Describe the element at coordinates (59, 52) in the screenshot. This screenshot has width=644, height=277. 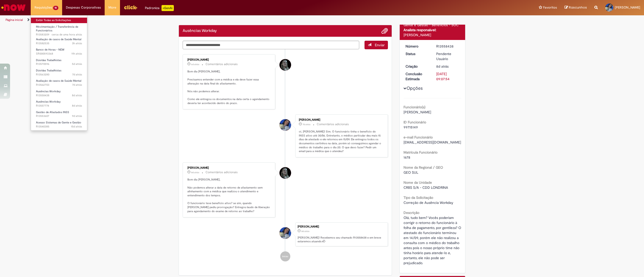
I see `a: Aberto SR000593368 : Banco de Horas - NEW` at that location.